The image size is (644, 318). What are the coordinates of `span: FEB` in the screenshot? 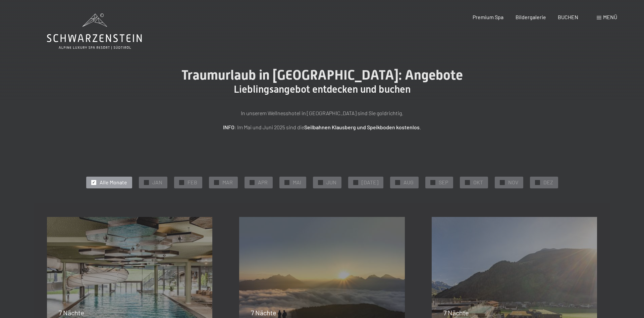 It's located at (192, 182).